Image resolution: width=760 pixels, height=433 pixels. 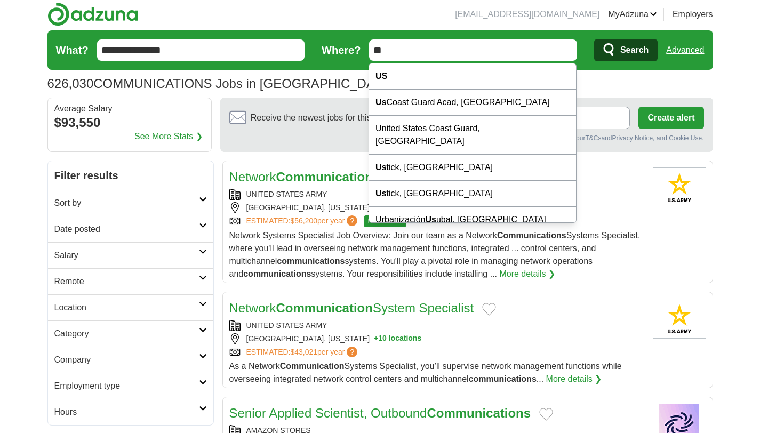 I want to click on h2: Location, so click(x=126, y=308).